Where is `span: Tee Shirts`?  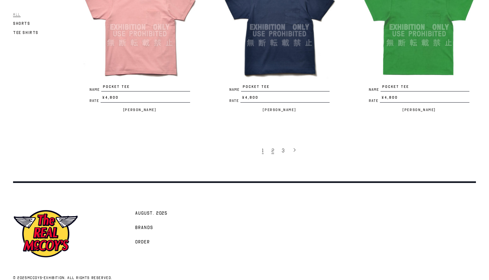
span: Tee Shirts is located at coordinates (26, 33).